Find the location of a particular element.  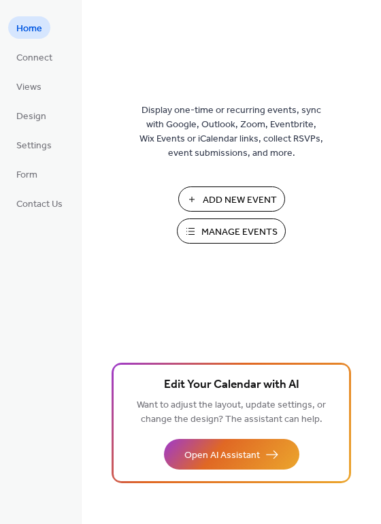

span: Settings is located at coordinates (34, 146).